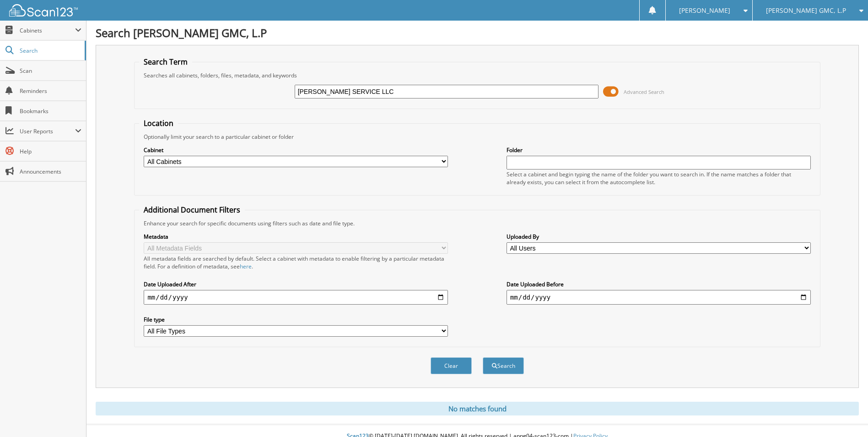 The height and width of the screenshot is (437, 868). What do you see at coordinates (296, 297) in the screenshot?
I see `input: start` at bounding box center [296, 297].